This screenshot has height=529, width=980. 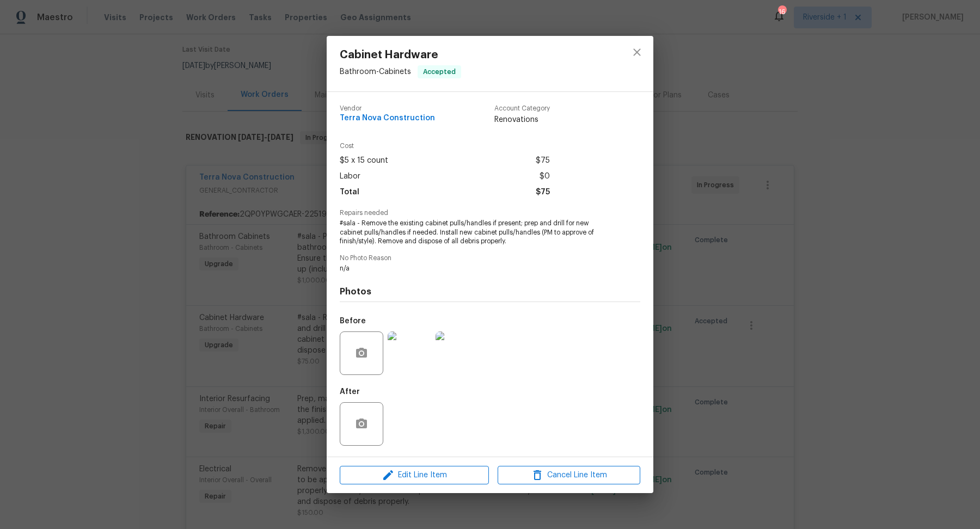 I want to click on span: Cancel Line Item, so click(x=569, y=475).